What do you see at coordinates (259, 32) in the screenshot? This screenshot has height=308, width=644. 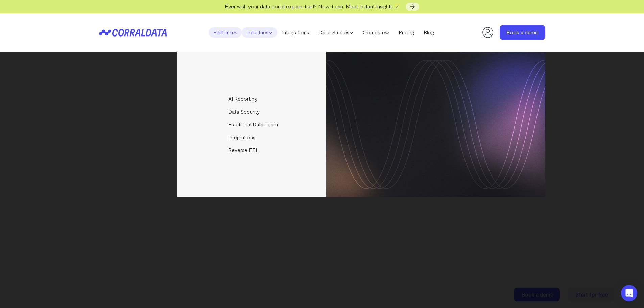 I see `a: Industries` at bounding box center [259, 32].